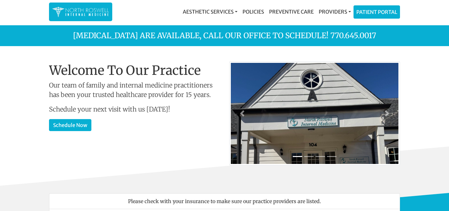 The image size is (449, 211). Describe the element at coordinates (210, 12) in the screenshot. I see `a: Aesthetic Services` at that location.